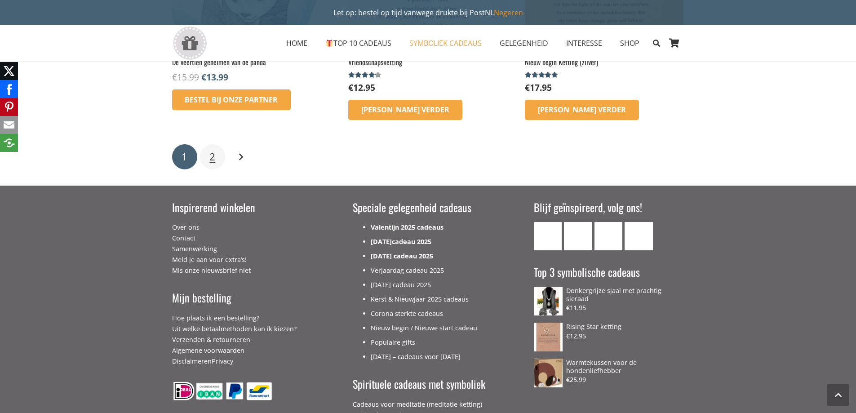 Image resolution: width=856 pixels, height=413 pixels. What do you see at coordinates (584, 43) in the screenshot?
I see `span: INTERESSE` at bounding box center [584, 43].